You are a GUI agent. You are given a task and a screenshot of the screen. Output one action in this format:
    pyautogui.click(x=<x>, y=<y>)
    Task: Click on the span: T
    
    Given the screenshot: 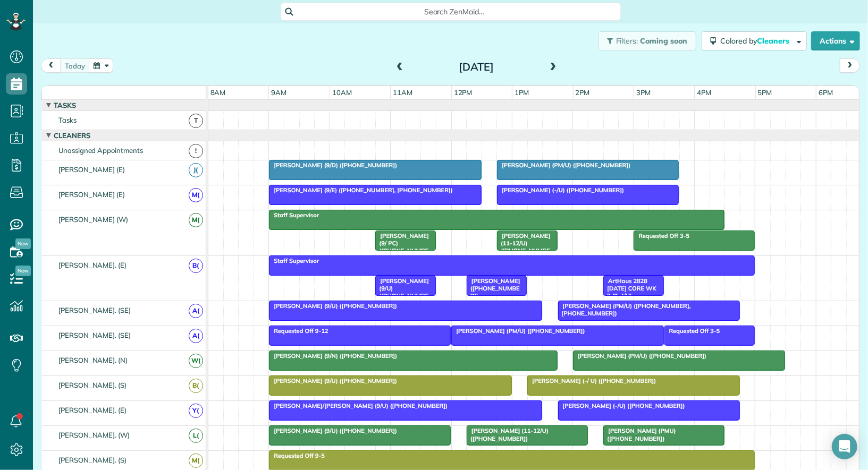 What is the action you would take?
    pyautogui.click(x=195, y=120)
    